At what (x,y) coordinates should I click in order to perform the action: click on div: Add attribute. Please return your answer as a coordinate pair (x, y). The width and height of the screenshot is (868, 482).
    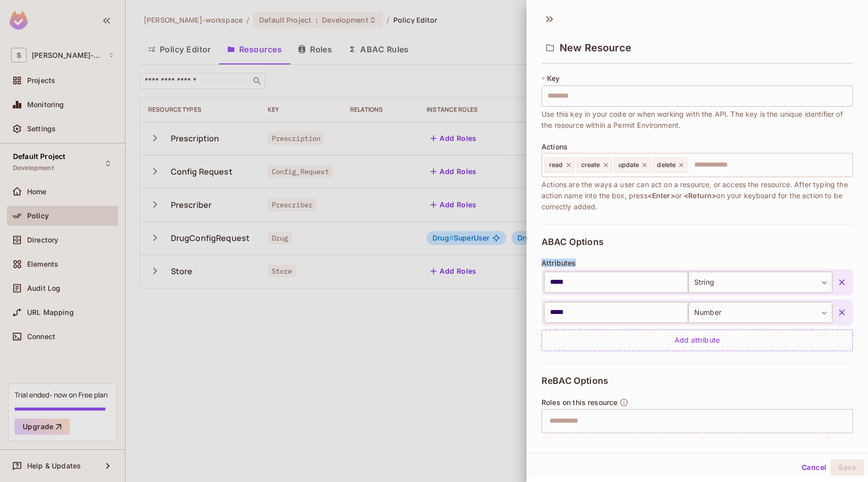
    Looking at the image, I should click on (697, 340).